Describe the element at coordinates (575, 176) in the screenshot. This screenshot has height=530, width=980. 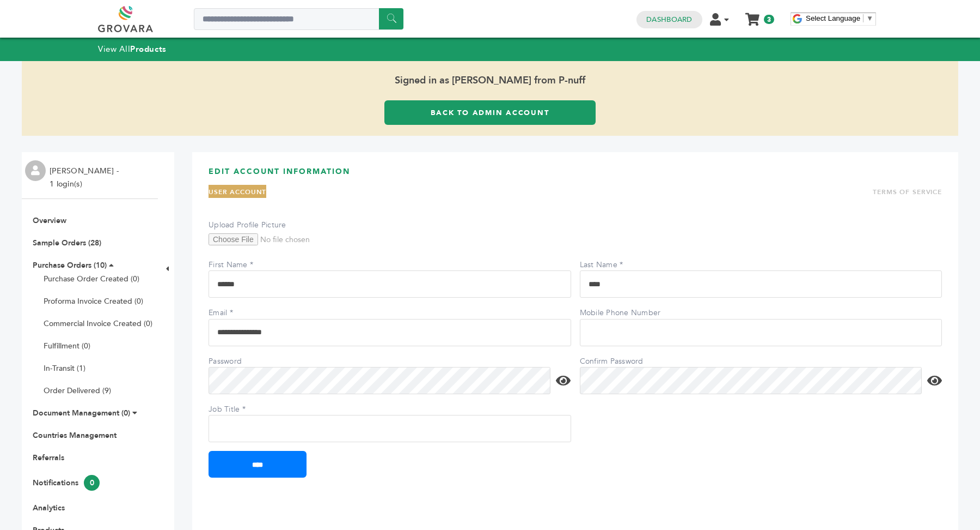
I see `h3: EDIT ACCOUNT INFORMATION` at that location.